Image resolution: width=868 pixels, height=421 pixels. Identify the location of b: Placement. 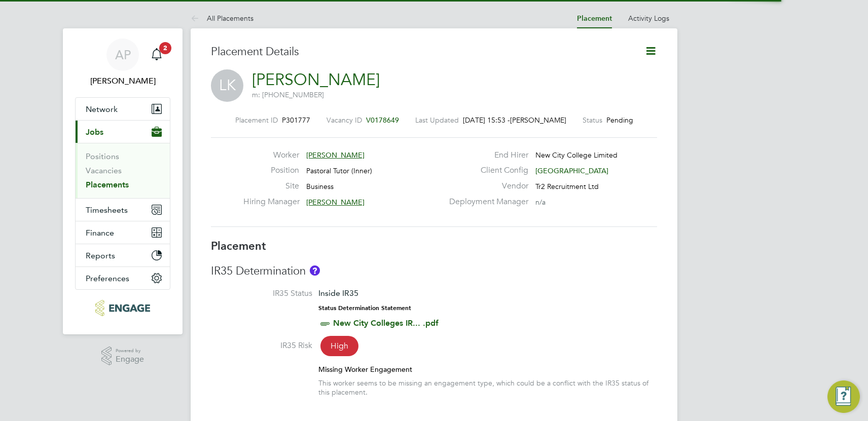
(238, 246).